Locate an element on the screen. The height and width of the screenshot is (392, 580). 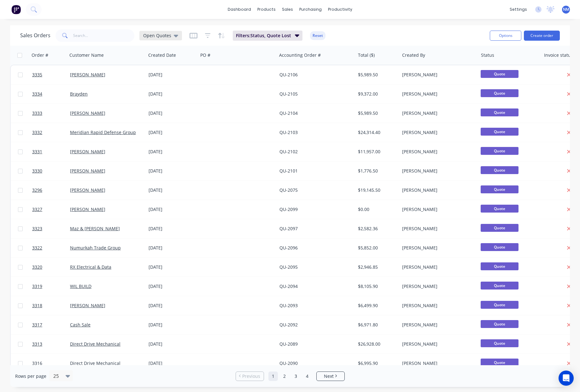
a: WIL BUILD is located at coordinates (81, 286).